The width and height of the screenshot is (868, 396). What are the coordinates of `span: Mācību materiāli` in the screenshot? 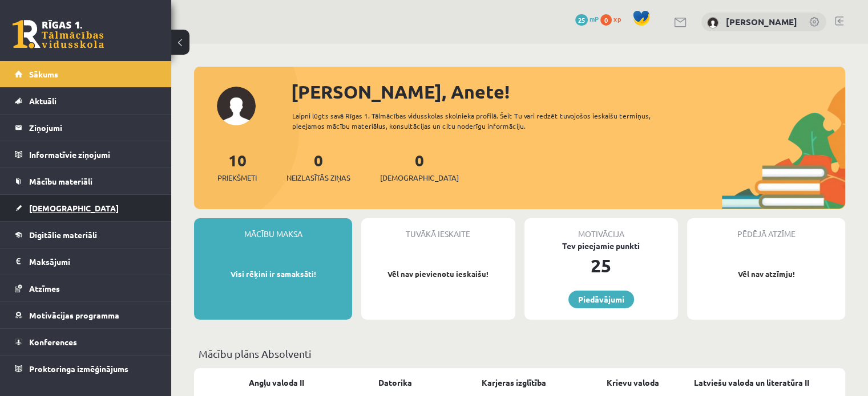 It's located at (60, 181).